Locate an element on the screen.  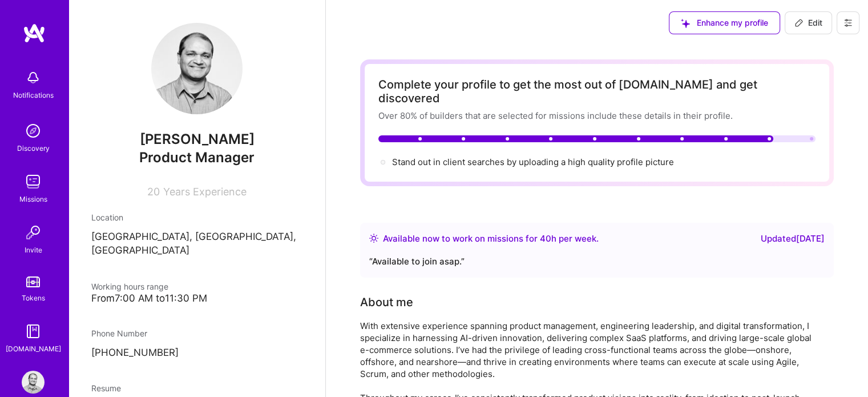
div: Over 80% of builders that are selected for missions include these details in their profile. is located at coordinates (597, 115).